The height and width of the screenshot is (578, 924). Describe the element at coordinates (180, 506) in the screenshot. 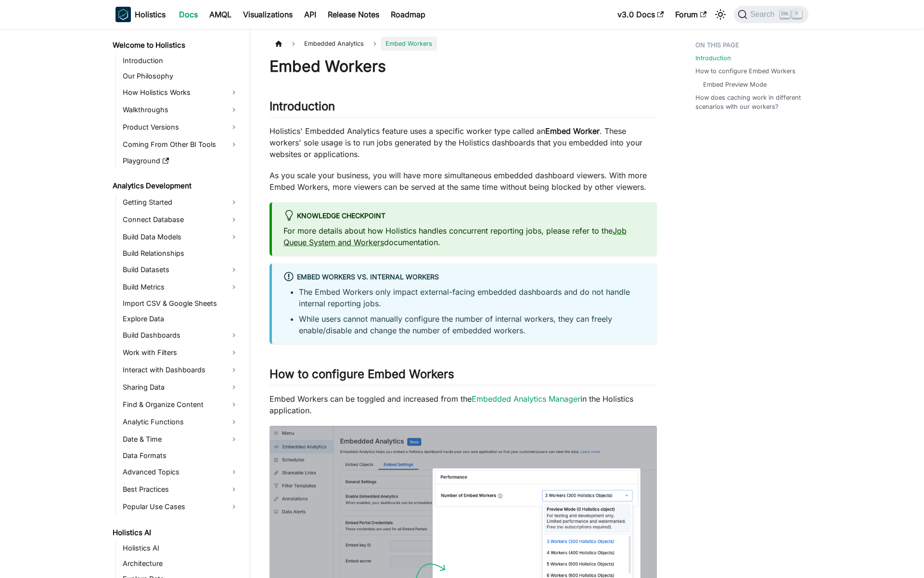

I see `a: Popular Use Cases` at that location.